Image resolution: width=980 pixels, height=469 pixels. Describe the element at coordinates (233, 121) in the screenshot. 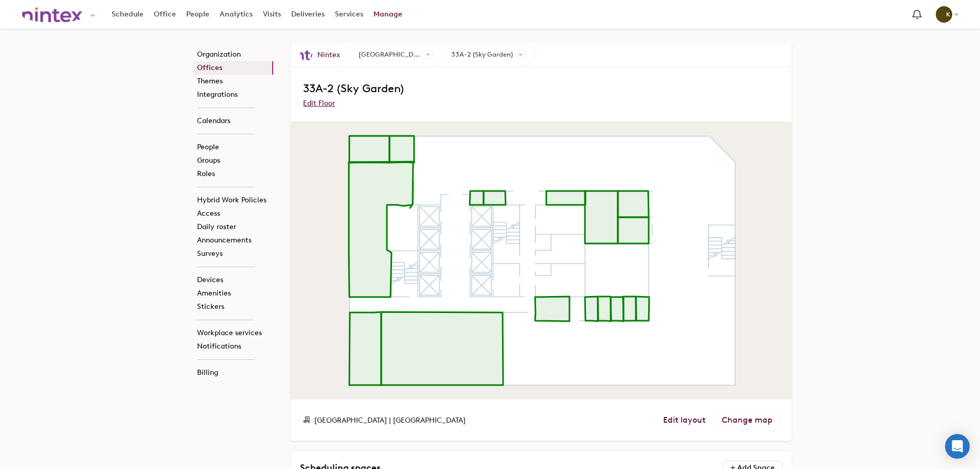

I see `a: Calendars` at that location.